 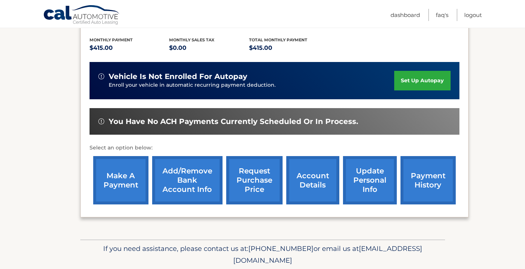 What do you see at coordinates (111, 40) in the screenshot?
I see `span: Monthly Payment` at bounding box center [111, 40].